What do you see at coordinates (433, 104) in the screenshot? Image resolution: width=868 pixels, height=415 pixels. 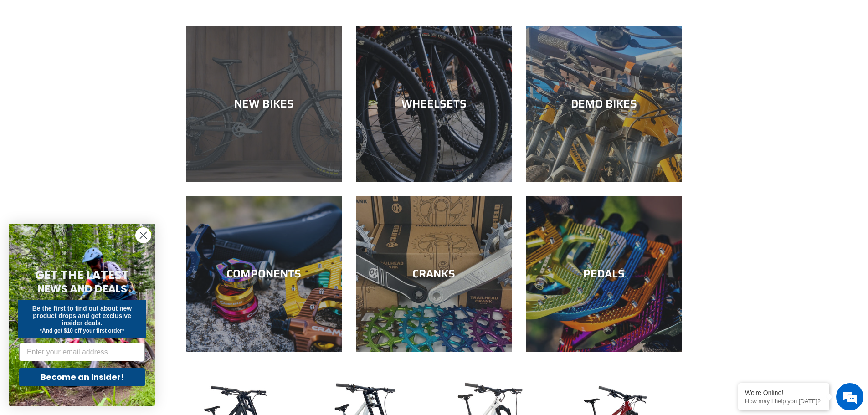 I see `div: WHEELSETS` at bounding box center [433, 104].